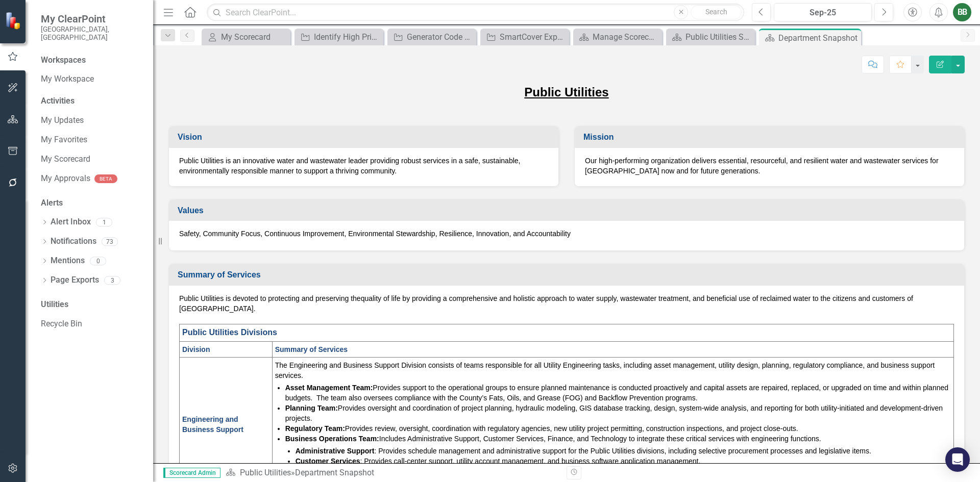  What do you see at coordinates (823, 12) in the screenshot?
I see `button: Sep-25` at bounding box center [823, 12].